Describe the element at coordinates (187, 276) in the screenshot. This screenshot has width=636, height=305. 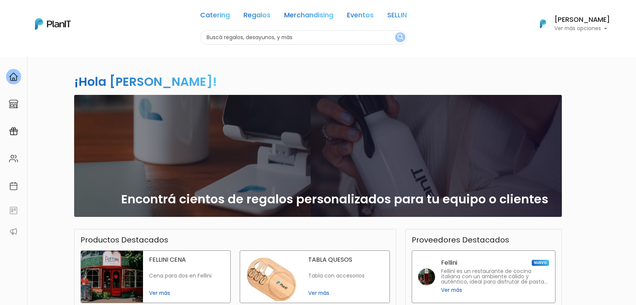
I see `p: Cena para dos en Fellini` at that location.